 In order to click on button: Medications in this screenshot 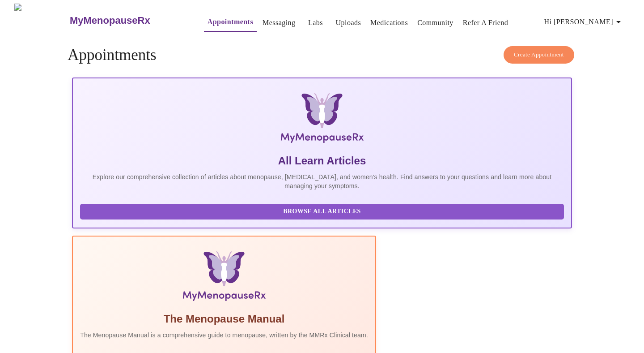, I will do `click(389, 23)`.